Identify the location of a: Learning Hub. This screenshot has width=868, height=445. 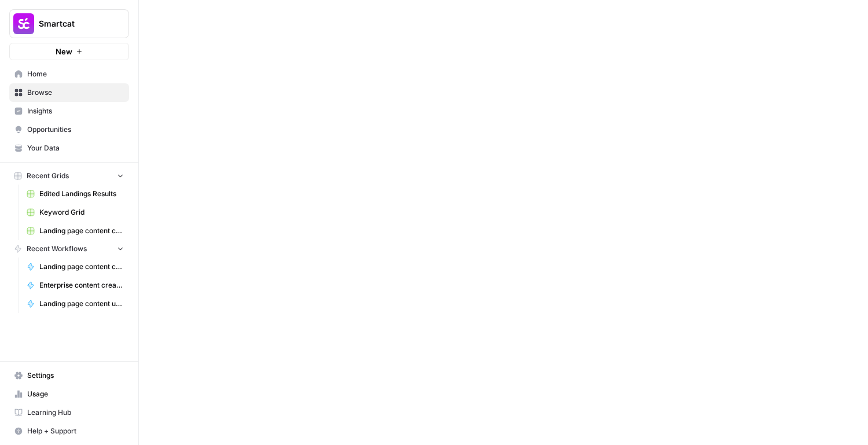
(69, 413).